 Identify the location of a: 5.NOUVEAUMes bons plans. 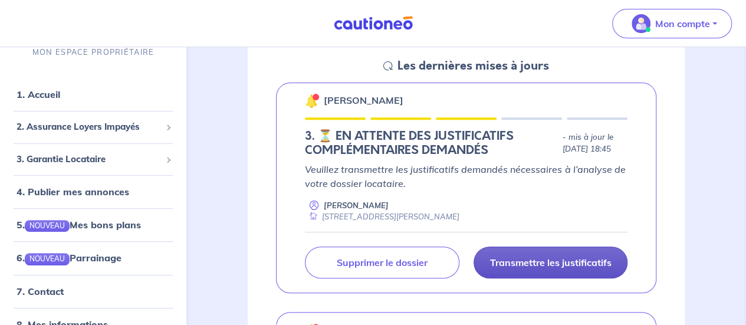
(78, 225).